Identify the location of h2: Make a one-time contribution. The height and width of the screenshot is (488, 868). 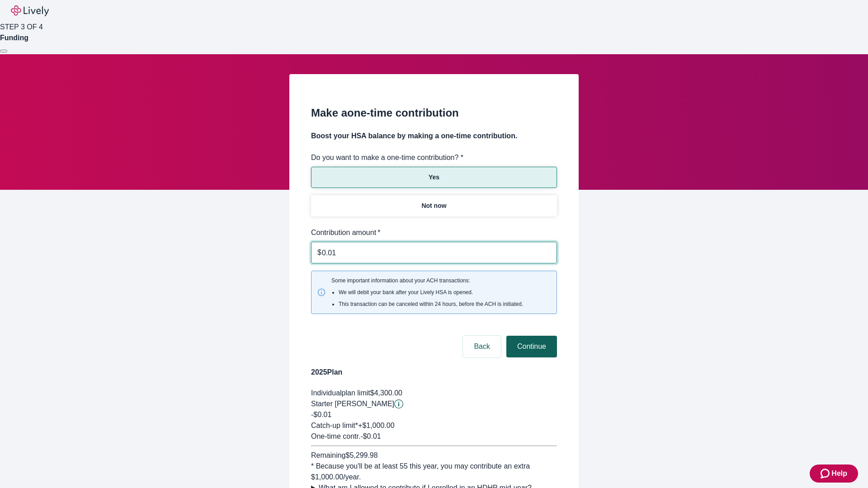
(434, 113).